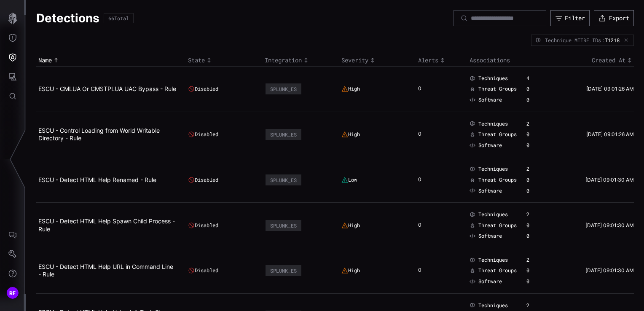  I want to click on div: Technique MITRE IDs, so click(568, 40).